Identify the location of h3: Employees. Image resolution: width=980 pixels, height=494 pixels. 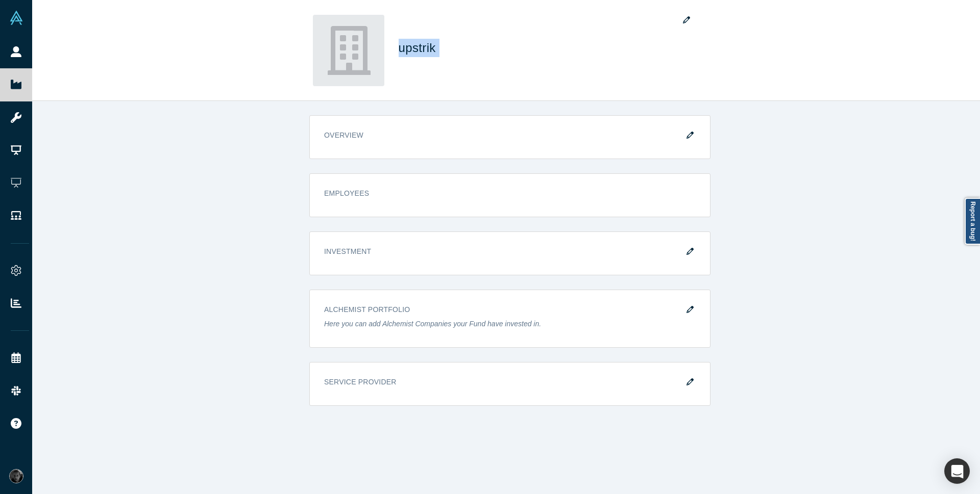
(503, 194).